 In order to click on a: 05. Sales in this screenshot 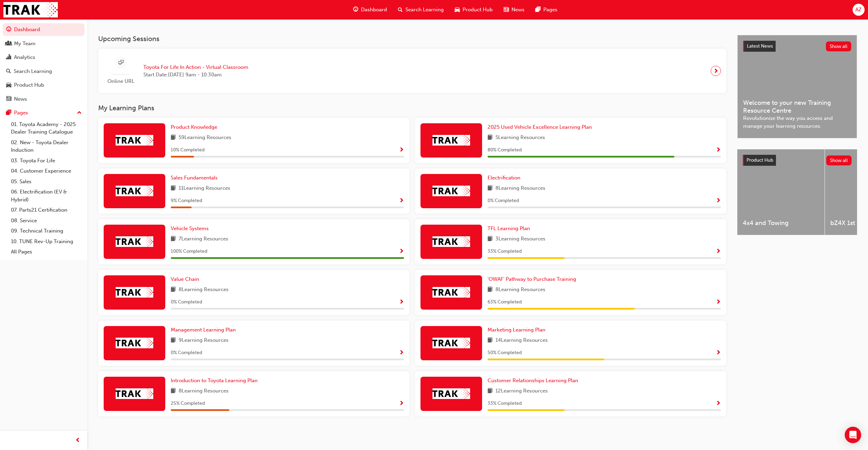, I will do `click(47, 182)`.